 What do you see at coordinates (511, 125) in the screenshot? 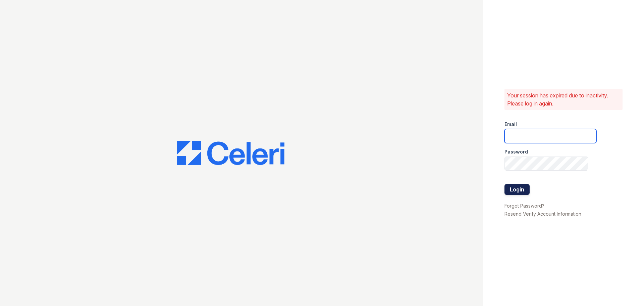
I see `label: Email` at bounding box center [511, 125].